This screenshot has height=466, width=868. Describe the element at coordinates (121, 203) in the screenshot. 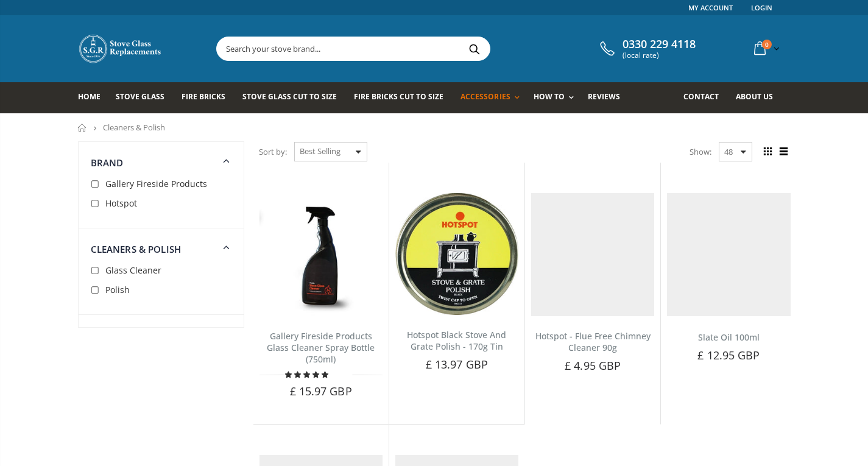

I see `span: Hotspot` at that location.